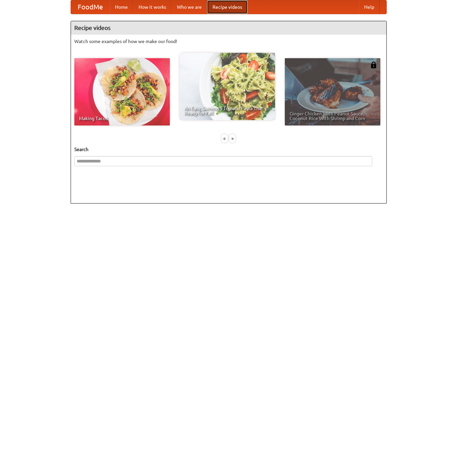 This screenshot has height=476, width=457. What do you see at coordinates (122, 118) in the screenshot?
I see `span: Making Tacos` at bounding box center [122, 118].